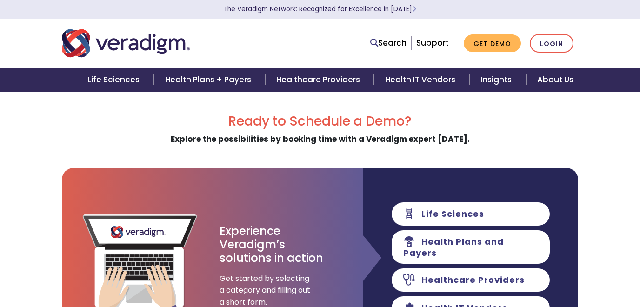  What do you see at coordinates (320, 121) in the screenshot?
I see `h2: Ready to Schedule a Demo?` at bounding box center [320, 121].